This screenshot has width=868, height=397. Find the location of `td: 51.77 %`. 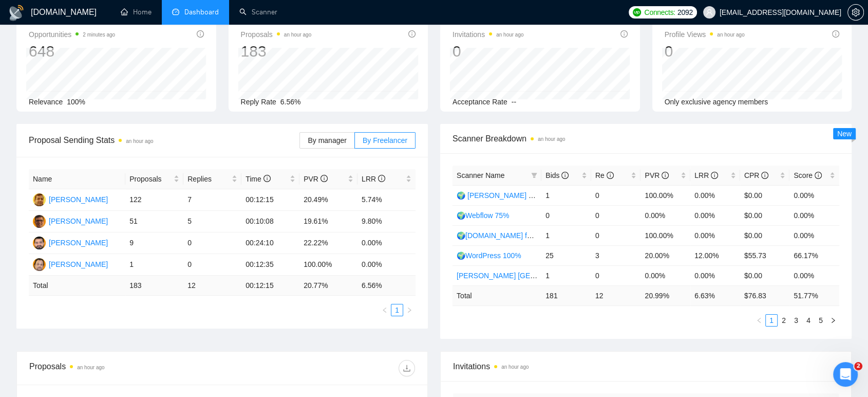

td: 51.77 % is located at coordinates (814, 295).